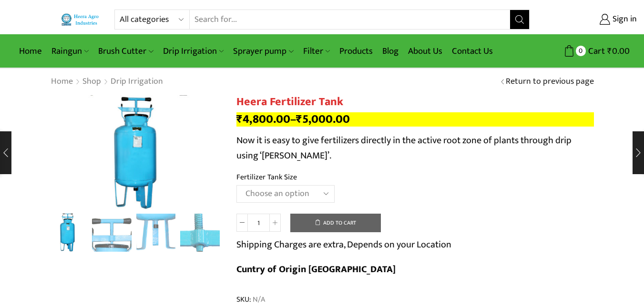 The width and height of the screenshot is (644, 305). What do you see at coordinates (106, 82) in the screenshot?
I see `nav: Breadcrumb` at bounding box center [106, 82].